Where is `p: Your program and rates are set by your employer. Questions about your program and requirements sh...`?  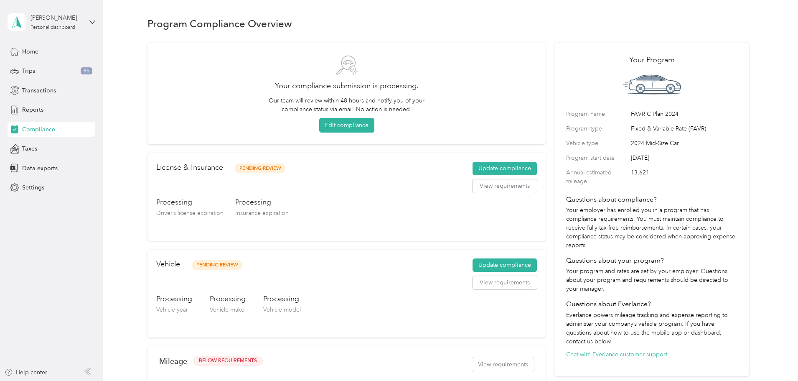 p: Your program and rates are set by your employer. Questions about your program and requirements sh... is located at coordinates (652, 279).